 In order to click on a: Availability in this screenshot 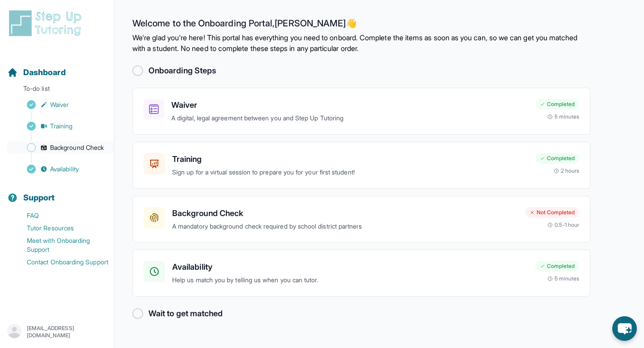, I will do `click(60, 169)`.